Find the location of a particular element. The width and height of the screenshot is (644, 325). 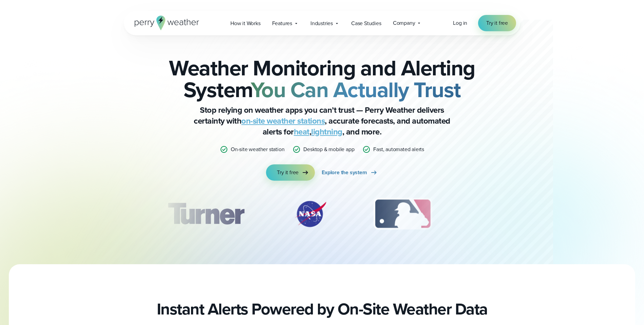

p: Desktop & mobile app is located at coordinates (329, 149).